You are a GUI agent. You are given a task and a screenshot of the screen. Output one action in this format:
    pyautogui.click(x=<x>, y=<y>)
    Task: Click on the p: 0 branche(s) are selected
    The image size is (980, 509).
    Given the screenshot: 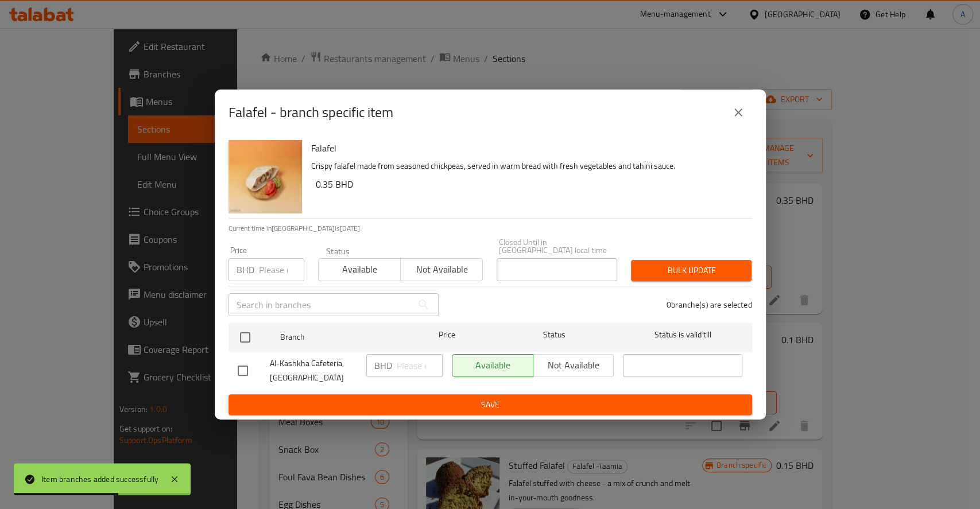 What is the action you would take?
    pyautogui.click(x=709, y=305)
    